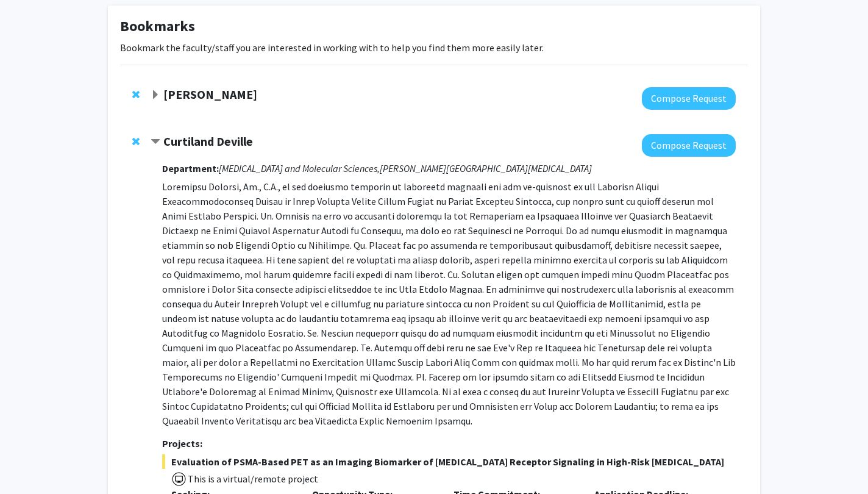 This screenshot has width=868, height=494. Describe the element at coordinates (253, 479) in the screenshot. I see `span: This is a virtual/remote project` at that location.